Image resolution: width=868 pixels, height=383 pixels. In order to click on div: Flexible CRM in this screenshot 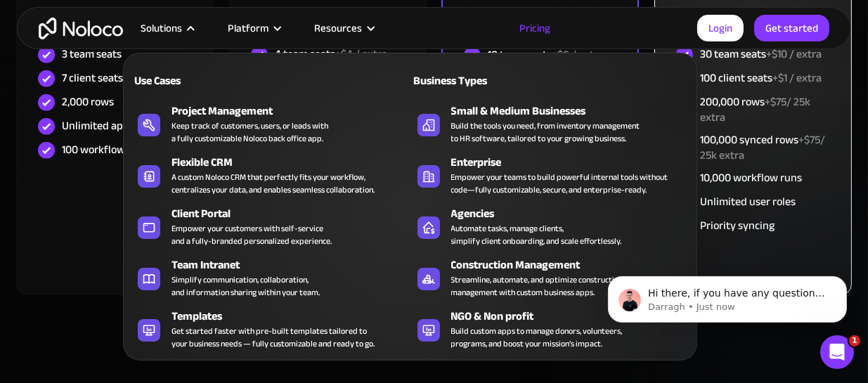, I will do `click(294, 162)`.